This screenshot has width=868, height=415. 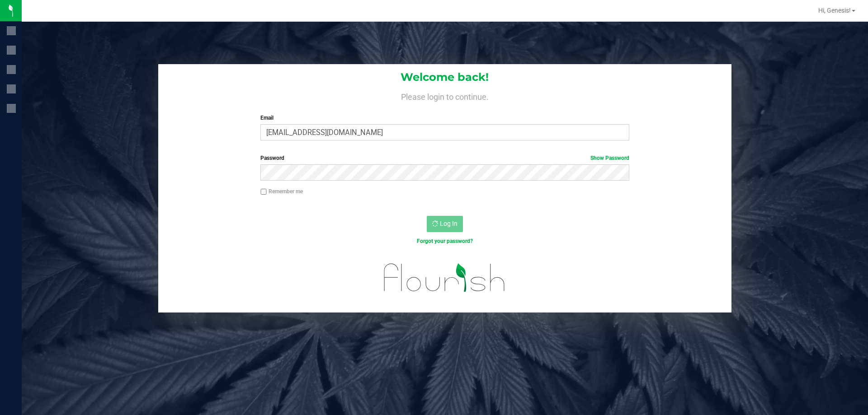 What do you see at coordinates (448, 224) in the screenshot?
I see `span: Log In` at bounding box center [448, 224].